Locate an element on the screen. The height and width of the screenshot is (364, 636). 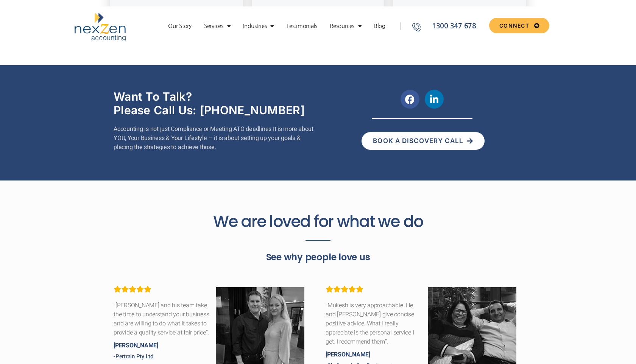
nav: Menu is located at coordinates (277, 26).